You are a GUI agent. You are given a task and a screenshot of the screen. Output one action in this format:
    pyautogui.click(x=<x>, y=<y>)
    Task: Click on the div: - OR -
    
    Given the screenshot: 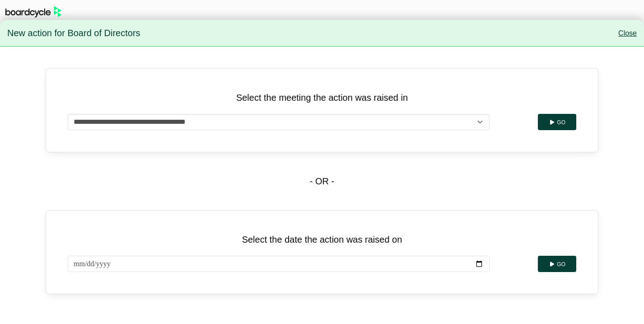 What is the action you would take?
    pyautogui.click(x=322, y=181)
    